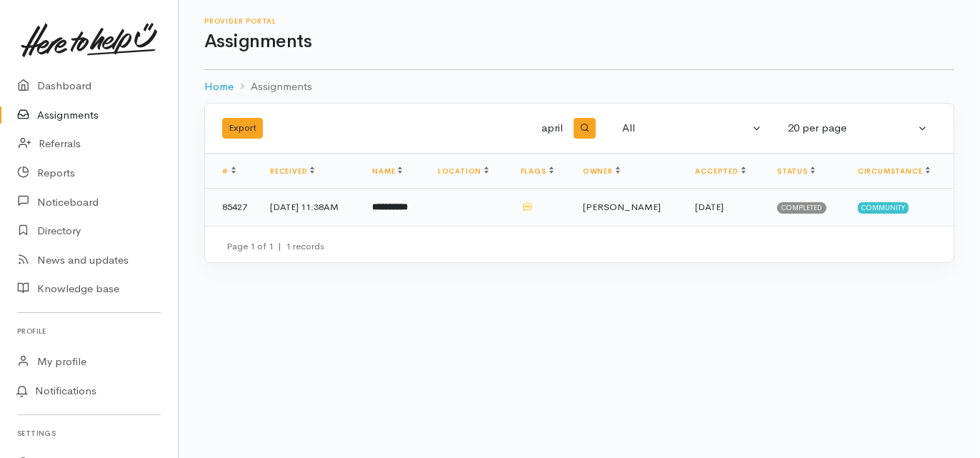 Image resolution: width=980 pixels, height=458 pixels. Describe the element at coordinates (686, 128) in the screenshot. I see `div: All` at that location.